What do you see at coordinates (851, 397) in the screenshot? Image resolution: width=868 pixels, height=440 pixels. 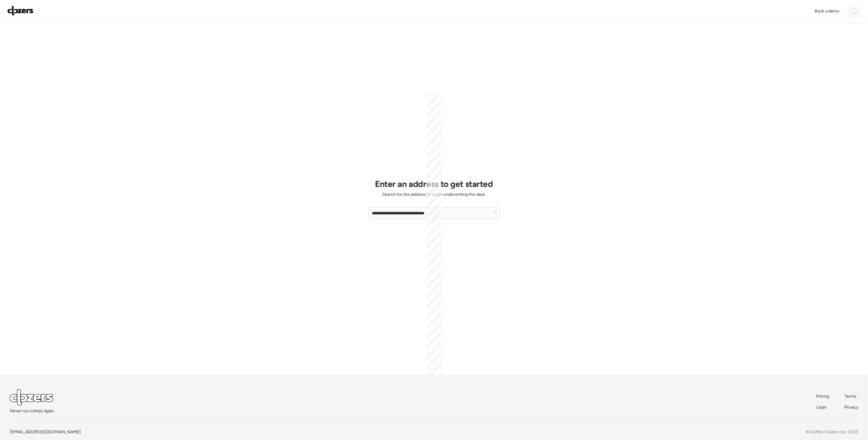 I see `a: Terms` at bounding box center [851, 397].